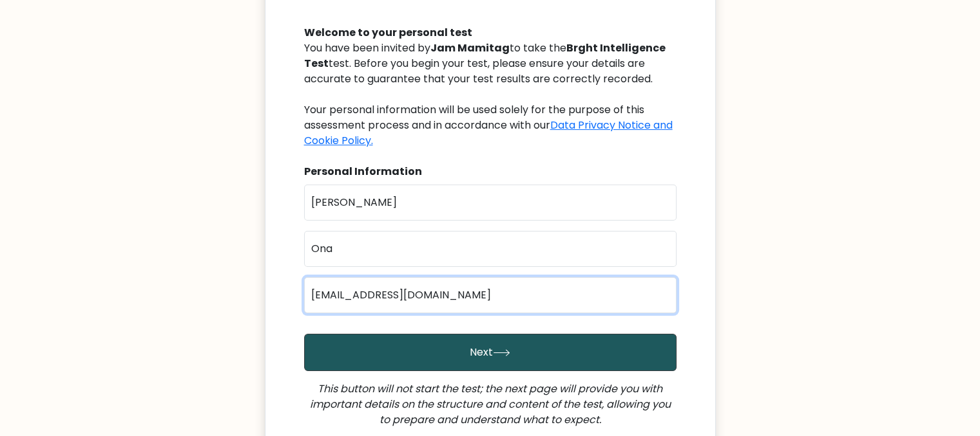 This screenshot has width=980, height=436. What do you see at coordinates (484, 55) in the screenshot?
I see `b: Brght Intelligence Test` at bounding box center [484, 55].